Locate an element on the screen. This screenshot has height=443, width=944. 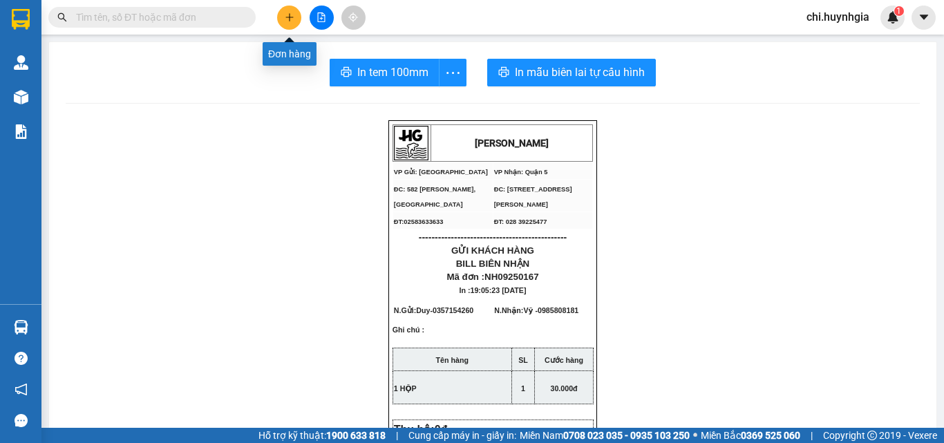
span: ĐT: 028 39225477 is located at coordinates (520, 222).